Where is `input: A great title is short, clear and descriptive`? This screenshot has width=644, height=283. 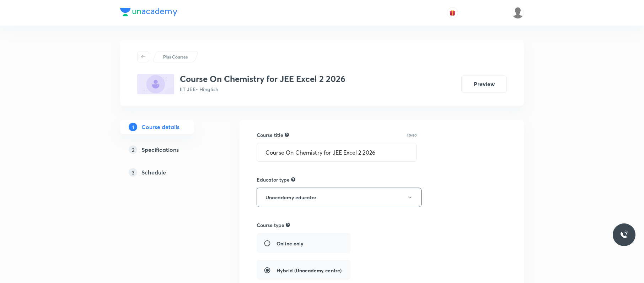
input: A great title is short, clear and descriptive is located at coordinates (337, 152).